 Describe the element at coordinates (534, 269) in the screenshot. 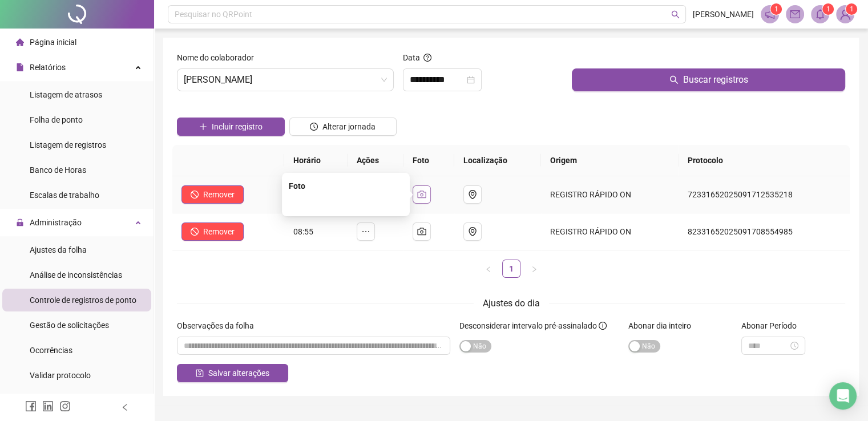

I see `li: Próxima página` at that location.